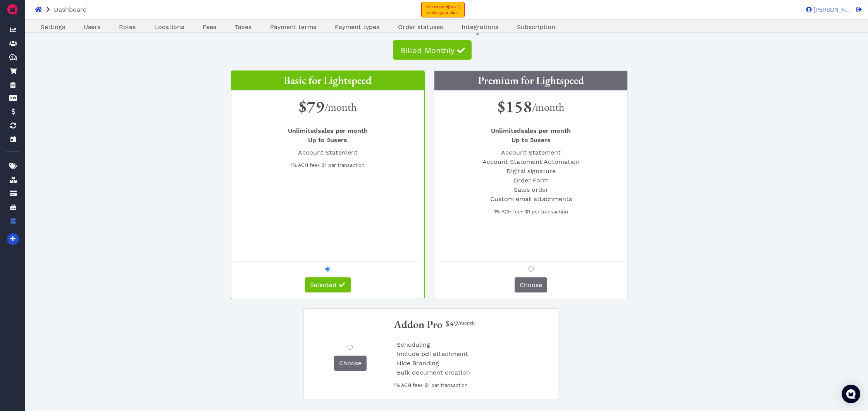 This screenshot has width=868, height=411. Describe the element at coordinates (479, 27) in the screenshot. I see `a: Integrations` at that location.